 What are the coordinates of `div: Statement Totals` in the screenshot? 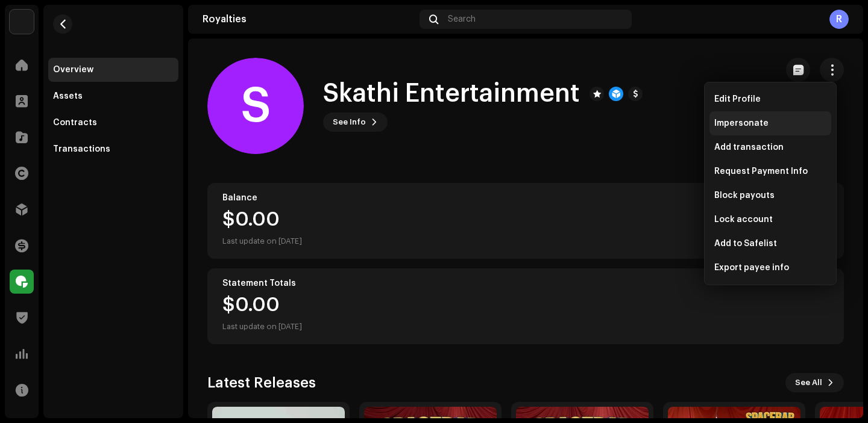 It's located at (525, 283).